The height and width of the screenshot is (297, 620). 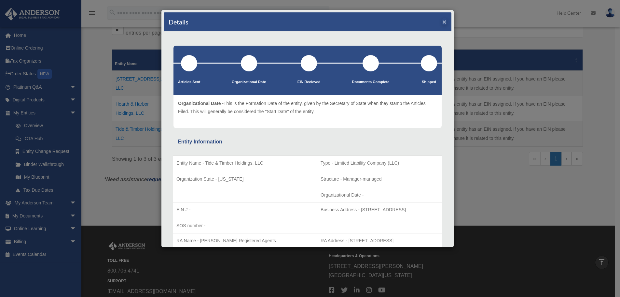 What do you see at coordinates (308, 142) in the screenshot?
I see `div: Entity Information` at bounding box center [308, 142].